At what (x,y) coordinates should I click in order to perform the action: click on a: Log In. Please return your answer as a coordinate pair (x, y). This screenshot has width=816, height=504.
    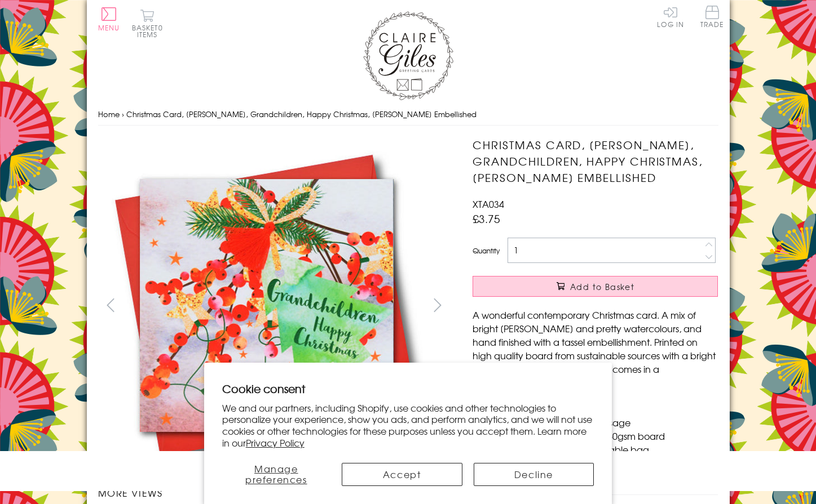
    Looking at the image, I should click on (670, 17).